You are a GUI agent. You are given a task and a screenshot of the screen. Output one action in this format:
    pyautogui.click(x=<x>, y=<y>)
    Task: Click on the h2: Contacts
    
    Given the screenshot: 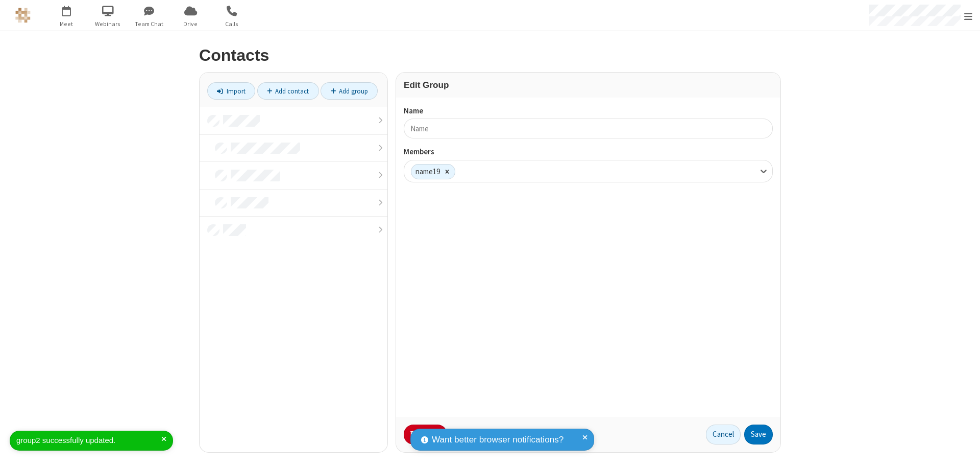 What is the action you would take?
    pyautogui.click(x=490, y=55)
    